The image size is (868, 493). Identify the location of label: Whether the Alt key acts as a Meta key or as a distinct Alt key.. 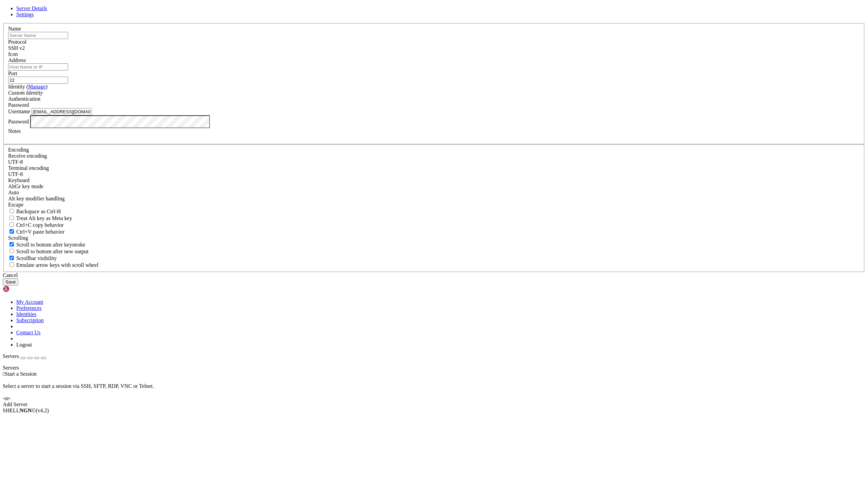
(40, 218).